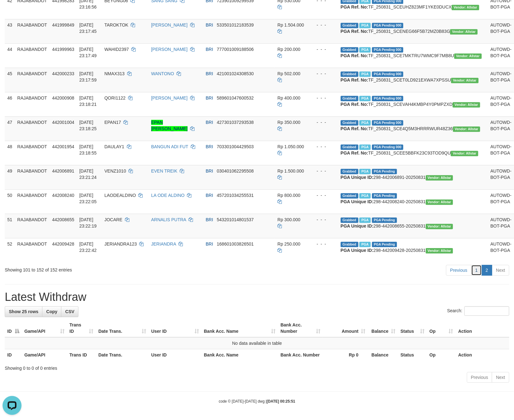 This screenshot has width=514, height=420. I want to click on td: 298-442009428-20250831, so click(413, 250).